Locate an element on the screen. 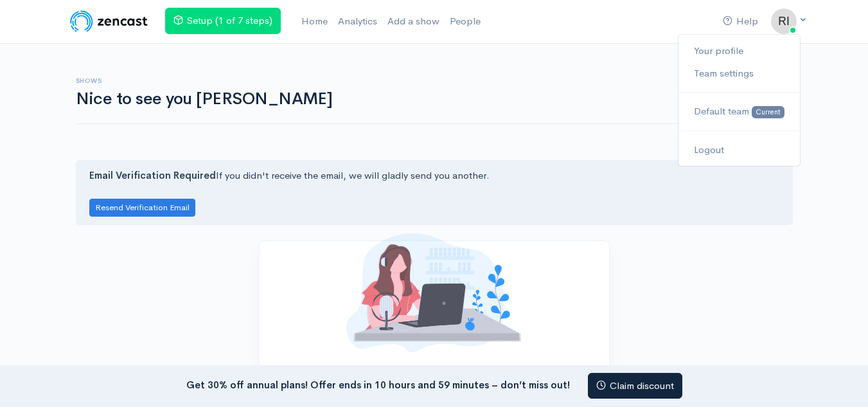 This screenshot has height=407, width=868. a: Help is located at coordinates (740, 21).